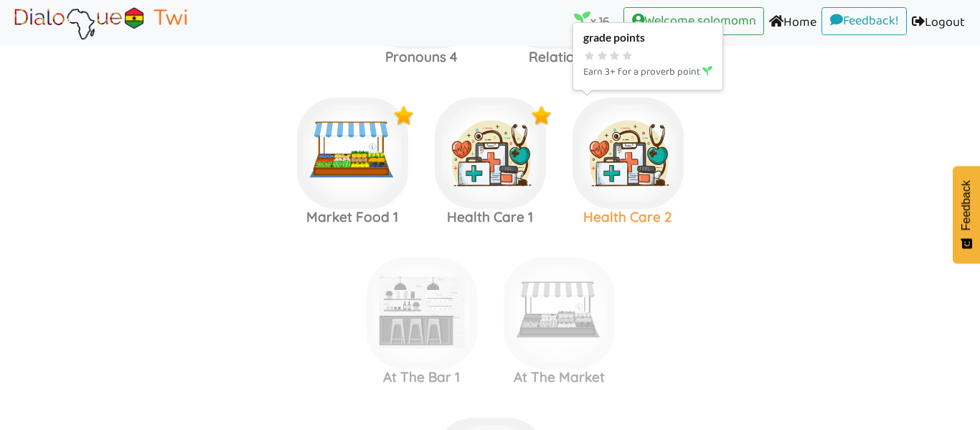  I want to click on p: Earn 3+ for a proverb point, so click(648, 73).